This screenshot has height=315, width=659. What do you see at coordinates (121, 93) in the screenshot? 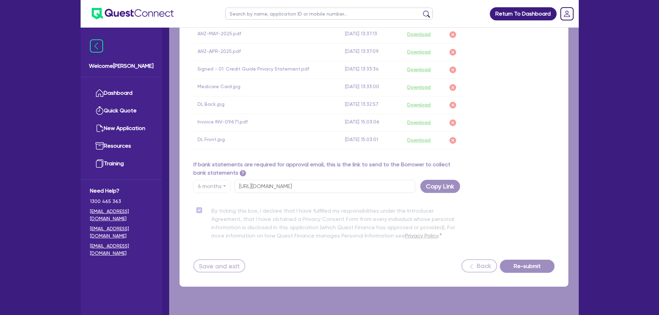
I see `a: Dashboard` at bounding box center [121, 93].